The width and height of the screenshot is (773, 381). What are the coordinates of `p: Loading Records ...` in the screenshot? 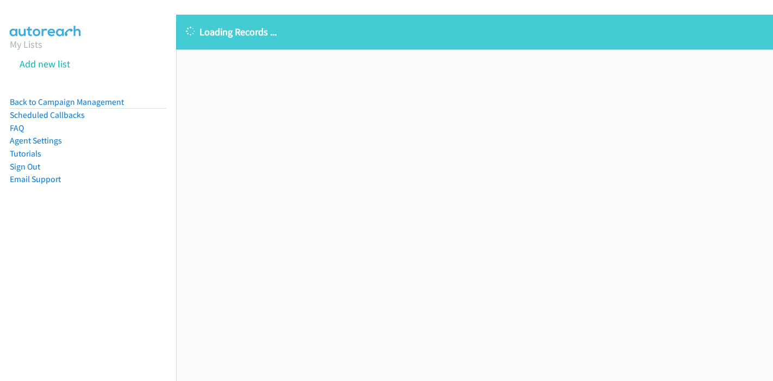 It's located at (475, 32).